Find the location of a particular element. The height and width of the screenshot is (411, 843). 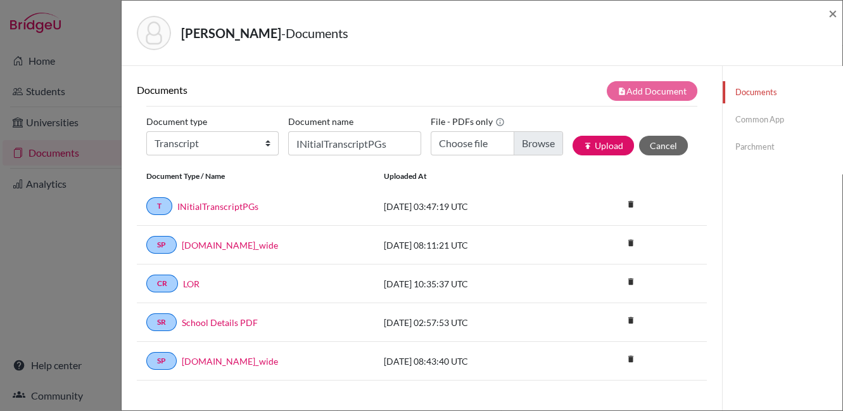

label: Document type is located at coordinates (177, 121).